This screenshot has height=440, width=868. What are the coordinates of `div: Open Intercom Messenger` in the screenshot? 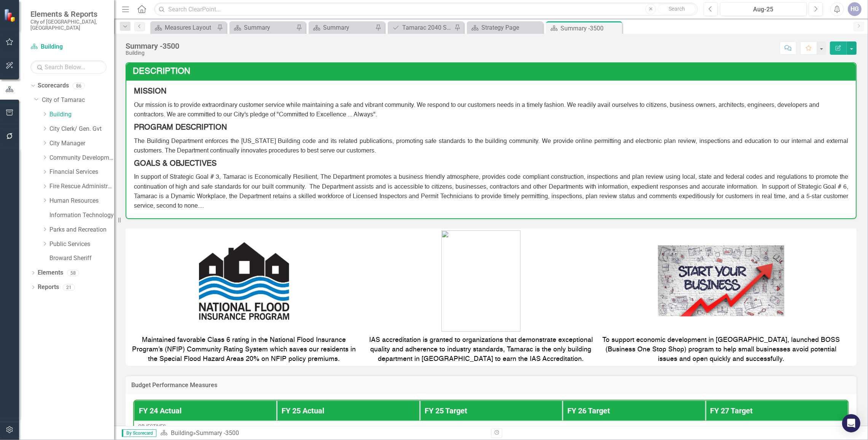 It's located at (851, 423).